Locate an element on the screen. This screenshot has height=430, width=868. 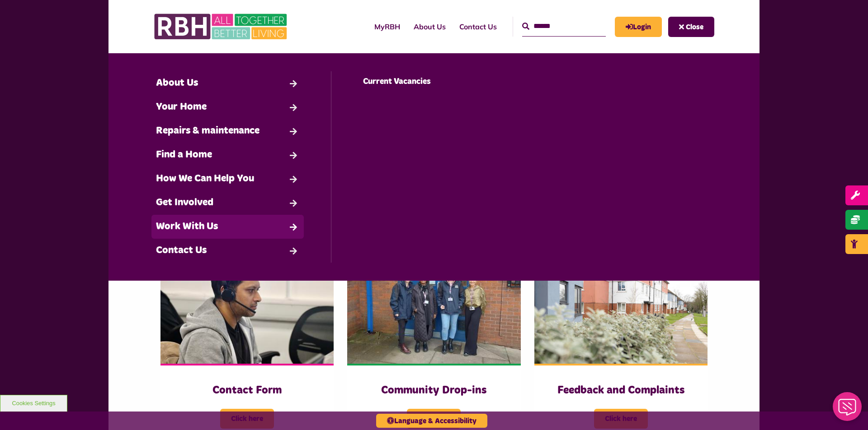
h3: Feedback and Complaints is located at coordinates (621, 390).